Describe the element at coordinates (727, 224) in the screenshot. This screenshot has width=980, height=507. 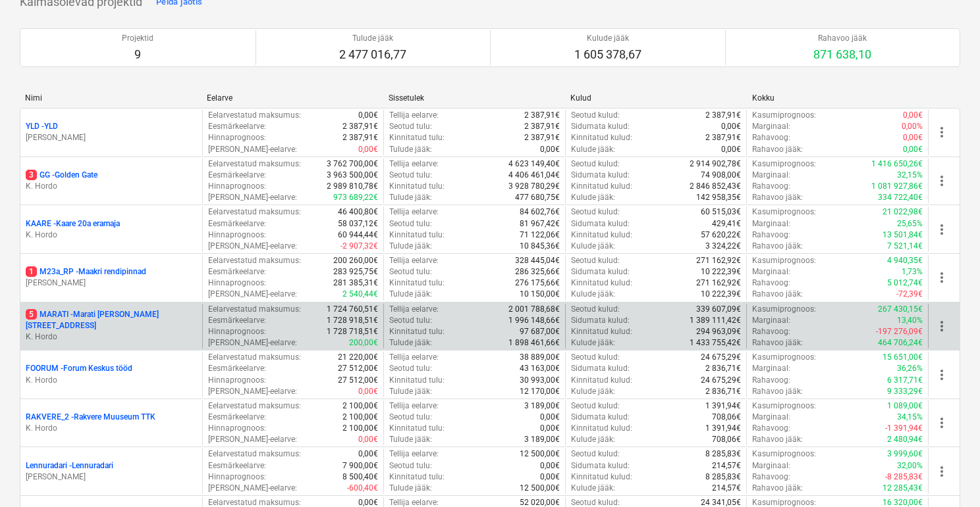
I see `p: 429,41€` at that location.